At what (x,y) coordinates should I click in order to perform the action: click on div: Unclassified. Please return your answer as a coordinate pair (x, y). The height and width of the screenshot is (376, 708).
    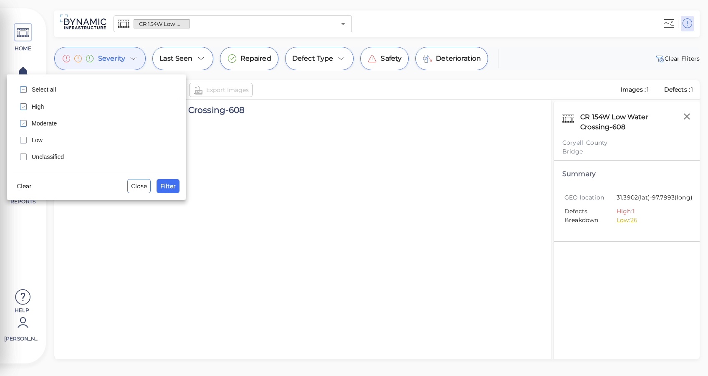
    Looking at the image, I should click on (96, 157).